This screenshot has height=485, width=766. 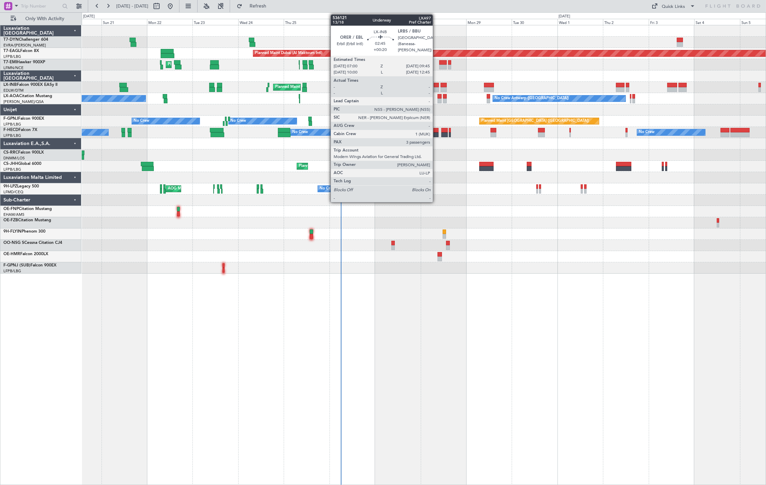 What do you see at coordinates (124, 22) in the screenshot?
I see `div: Sun 21` at bounding box center [124, 22].